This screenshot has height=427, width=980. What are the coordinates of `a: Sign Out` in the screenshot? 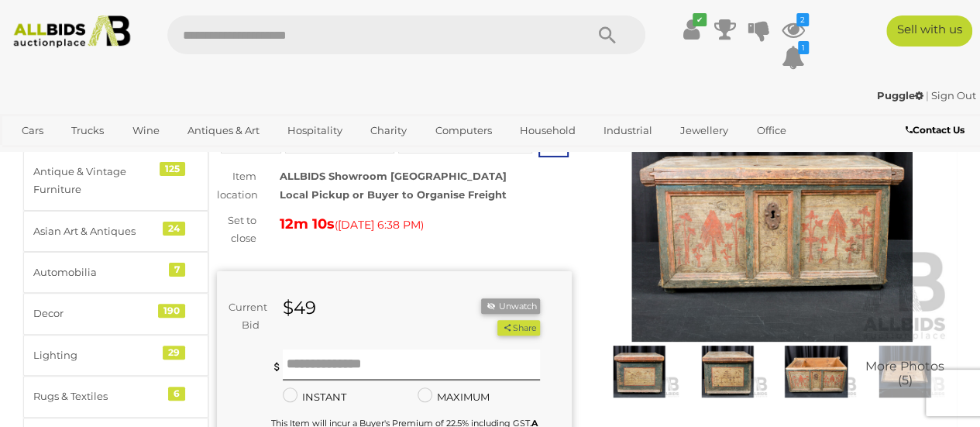 It's located at (954, 96).